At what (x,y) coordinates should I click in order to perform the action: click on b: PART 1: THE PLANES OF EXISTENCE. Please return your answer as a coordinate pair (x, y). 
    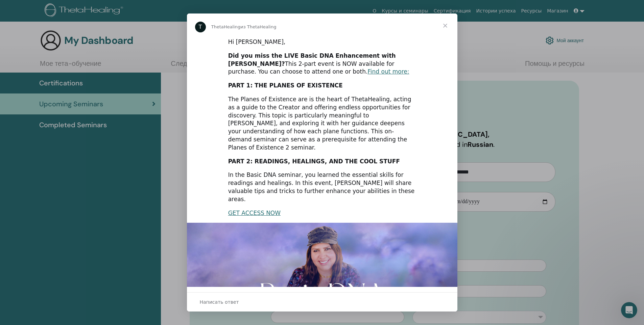
    Looking at the image, I should click on (285, 85).